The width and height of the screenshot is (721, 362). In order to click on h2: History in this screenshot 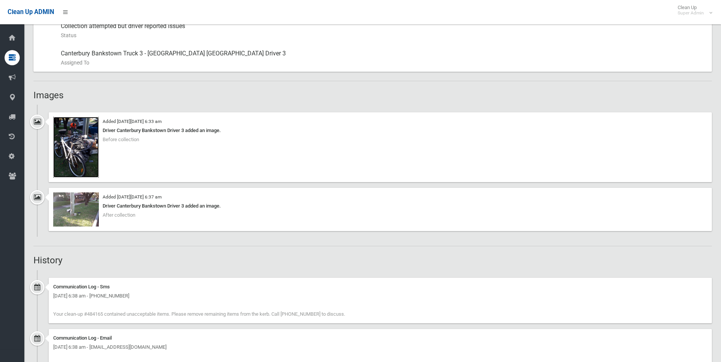, I will do `click(372, 261)`.